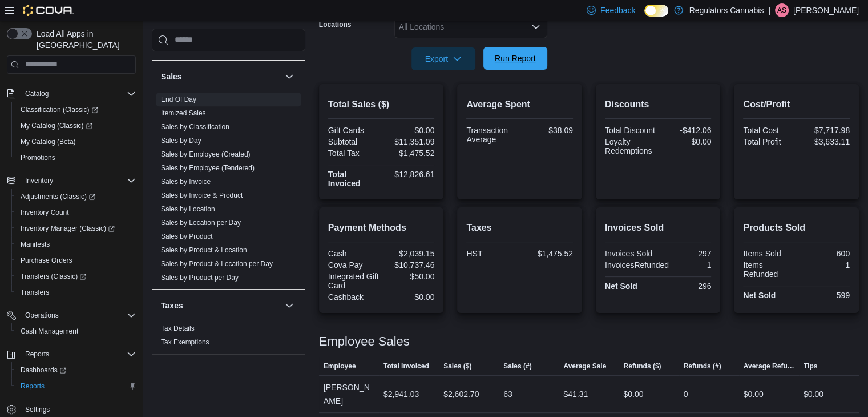 This screenshot has height=417, width=868. Describe the element at coordinates (37, 354) in the screenshot. I see `button: Reports` at that location.